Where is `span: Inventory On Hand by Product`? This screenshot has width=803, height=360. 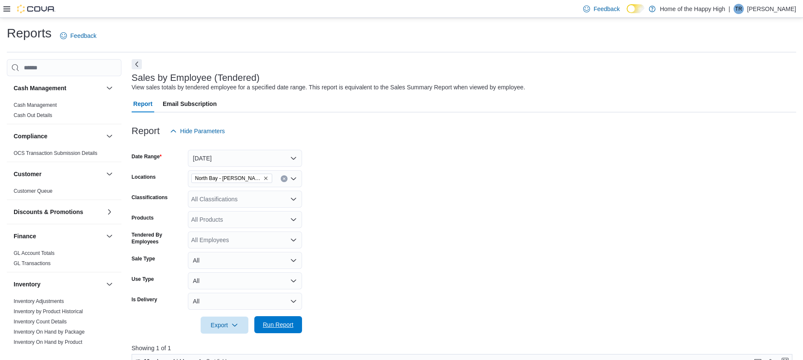
span: Inventory On Hand by Product is located at coordinates (48, 342).